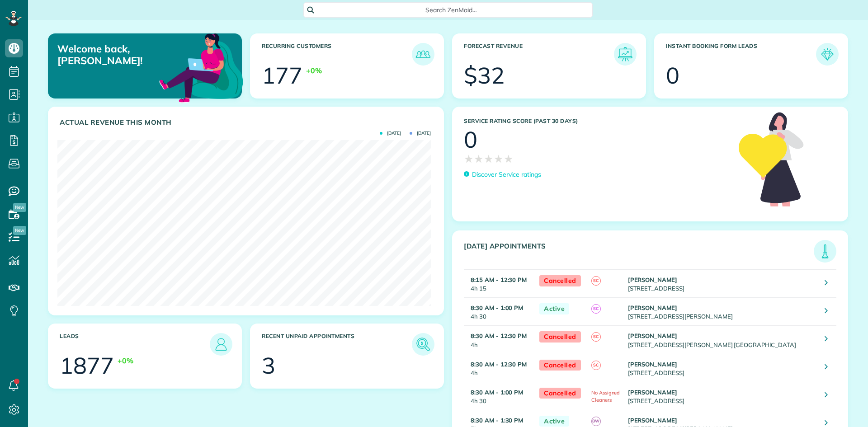 This screenshot has height=427, width=868. Describe the element at coordinates (825, 252) in the screenshot. I see `img: icon_todays_appointments-901f7ab196bb0bea1936b74009e4eb5ffbc2d2711fa7634e0d609ed5ef32b18b.png` at that location.